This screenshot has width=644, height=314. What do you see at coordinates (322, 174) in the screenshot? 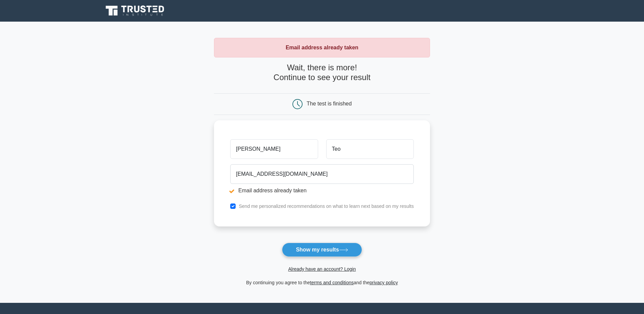
I see `input: Email` at bounding box center [322, 174].